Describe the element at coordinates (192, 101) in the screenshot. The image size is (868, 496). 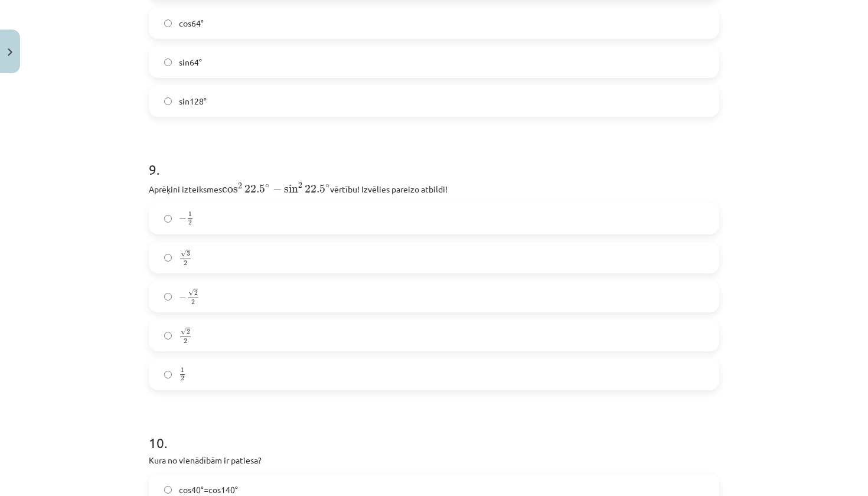
I see `span: sin128°` at that location.